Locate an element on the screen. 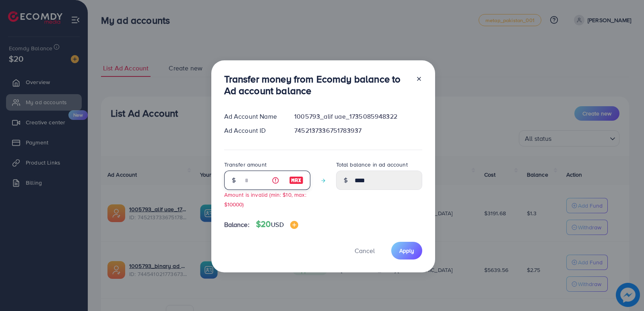  button: Cancel is located at coordinates (364, 250).